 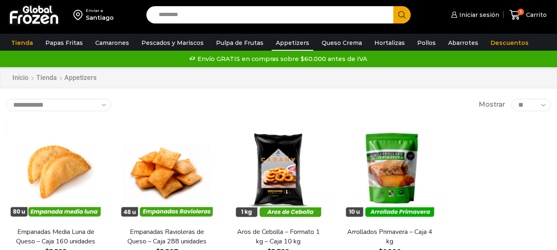 I want to click on nav: Breadcrumb, so click(x=54, y=78).